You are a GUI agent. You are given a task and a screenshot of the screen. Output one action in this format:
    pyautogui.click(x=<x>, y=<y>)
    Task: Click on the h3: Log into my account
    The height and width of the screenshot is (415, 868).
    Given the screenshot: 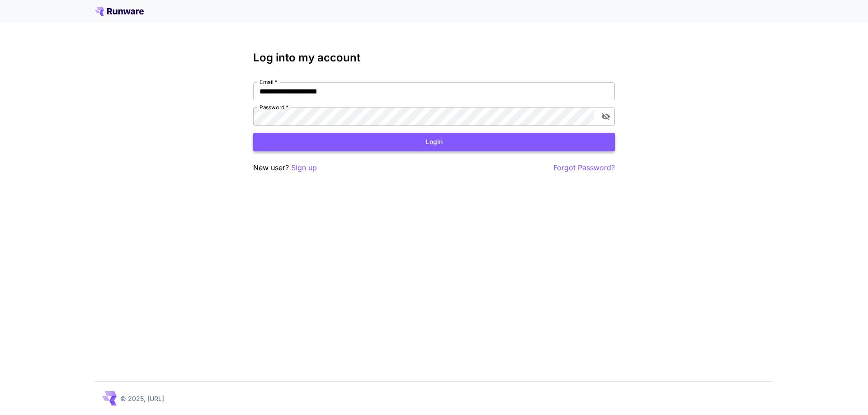 What is the action you would take?
    pyautogui.click(x=434, y=58)
    